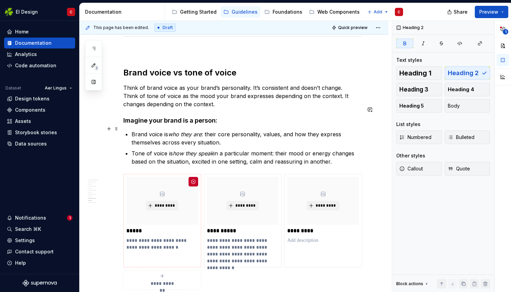 This screenshot has width=511, height=292. Describe the element at coordinates (411, 169) in the screenshot. I see `span: Callout` at that location.